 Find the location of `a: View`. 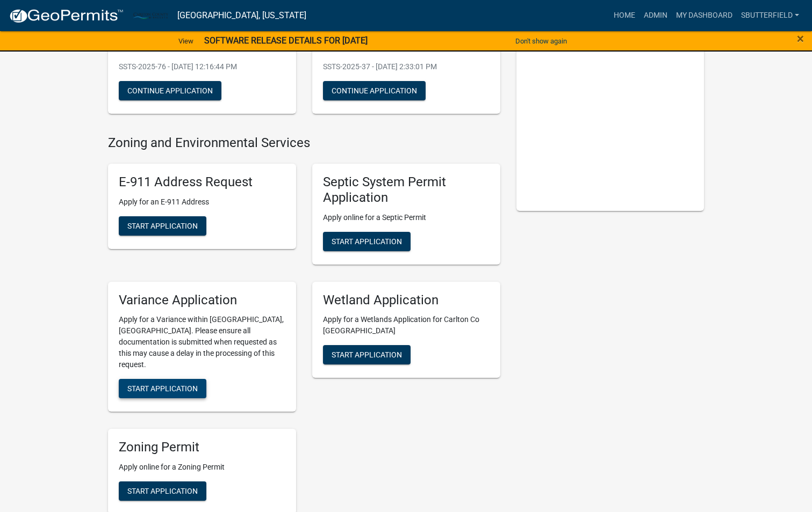

a: View is located at coordinates (186, 41).